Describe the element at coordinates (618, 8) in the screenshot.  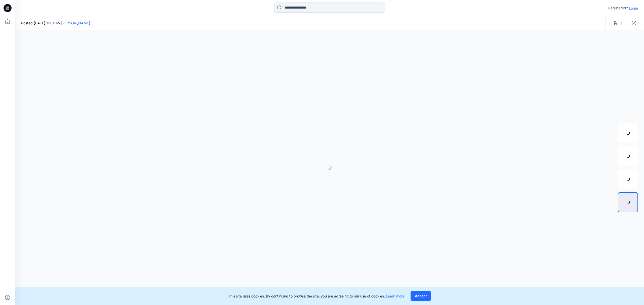
I see `p: Registered?` at that location.